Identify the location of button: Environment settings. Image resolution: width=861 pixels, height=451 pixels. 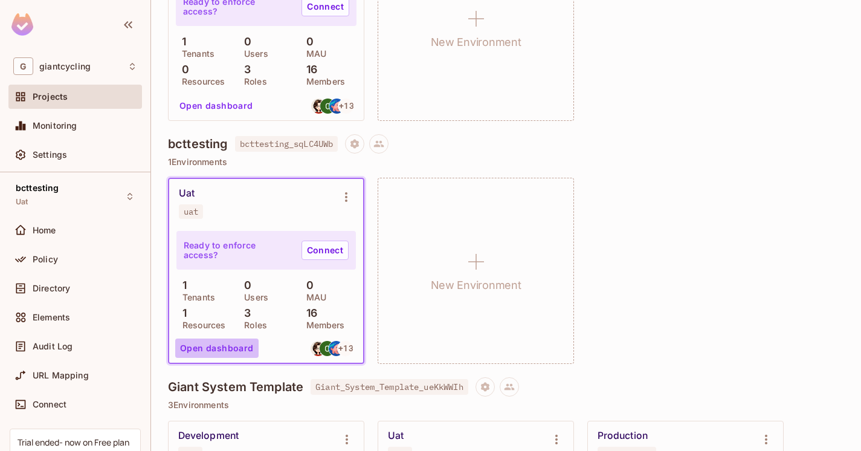
(346, 197).